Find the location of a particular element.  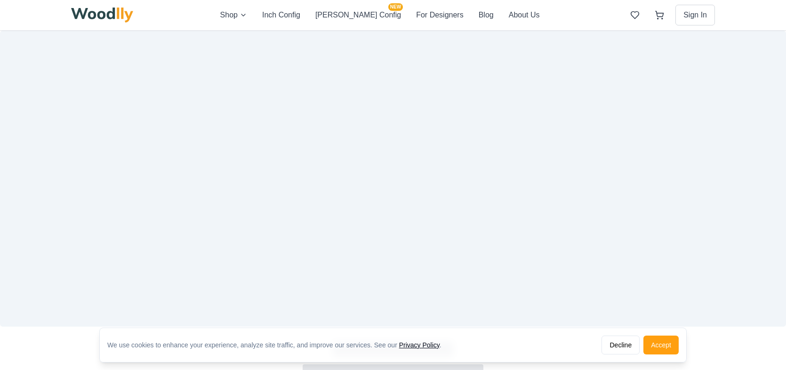

span: NEW is located at coordinates (395, 7).